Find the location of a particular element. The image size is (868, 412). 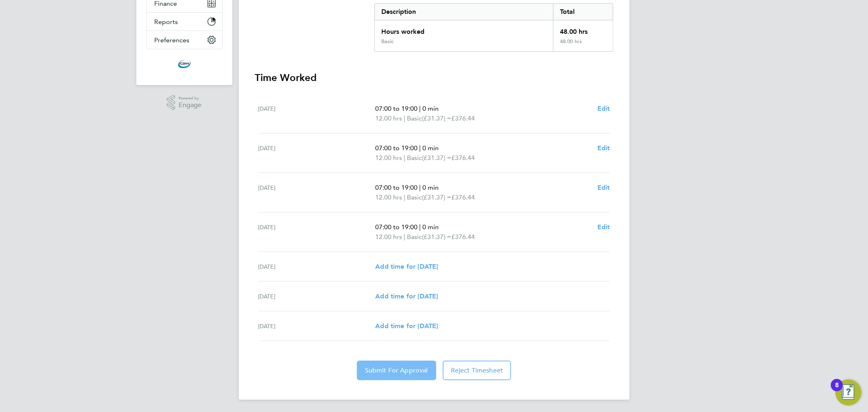

span: Powered by is located at coordinates (190, 98).